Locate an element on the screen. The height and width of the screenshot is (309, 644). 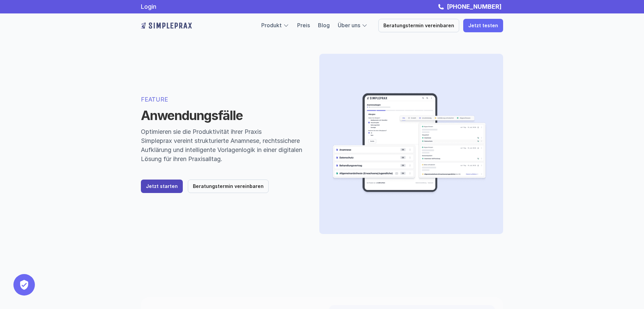
a: Über uns is located at coordinates (349, 25).